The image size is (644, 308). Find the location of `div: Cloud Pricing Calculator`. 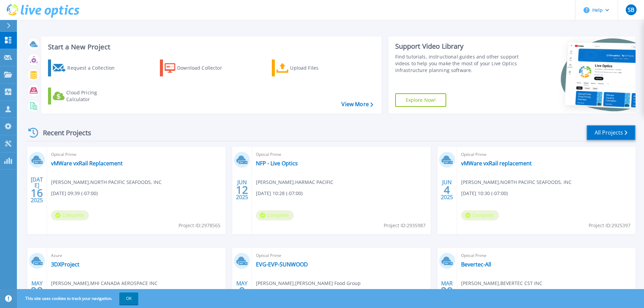

div: Cloud Pricing Calculator is located at coordinates (93, 96).